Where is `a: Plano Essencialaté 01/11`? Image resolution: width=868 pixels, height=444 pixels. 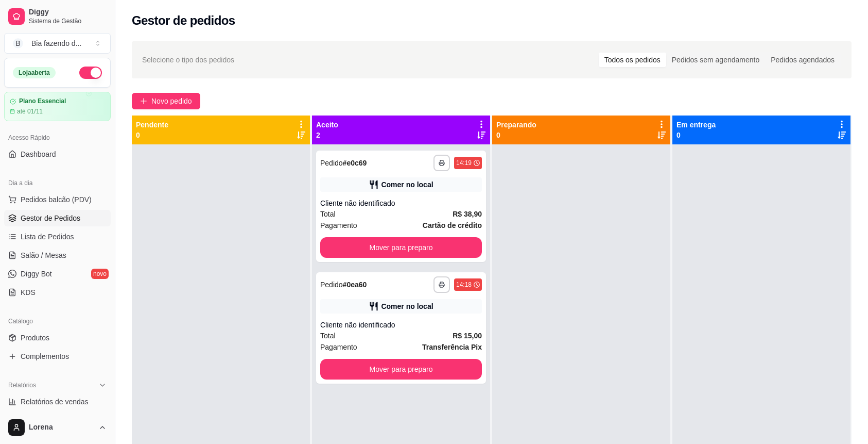
a: Plano Essencialaté 01/11 is located at coordinates (57, 107).